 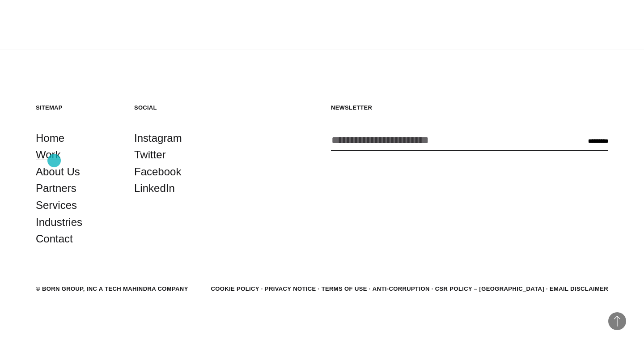 I want to click on span: Back to Top, so click(x=617, y=321).